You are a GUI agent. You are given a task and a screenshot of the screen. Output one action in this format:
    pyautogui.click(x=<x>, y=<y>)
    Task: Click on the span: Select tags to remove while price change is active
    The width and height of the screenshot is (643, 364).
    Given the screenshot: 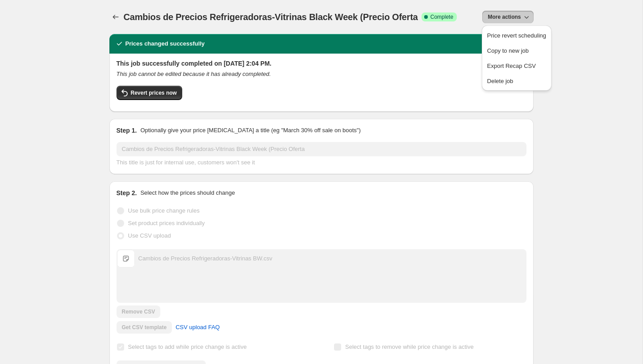 What is the action you would take?
    pyautogui.click(x=409, y=347)
    